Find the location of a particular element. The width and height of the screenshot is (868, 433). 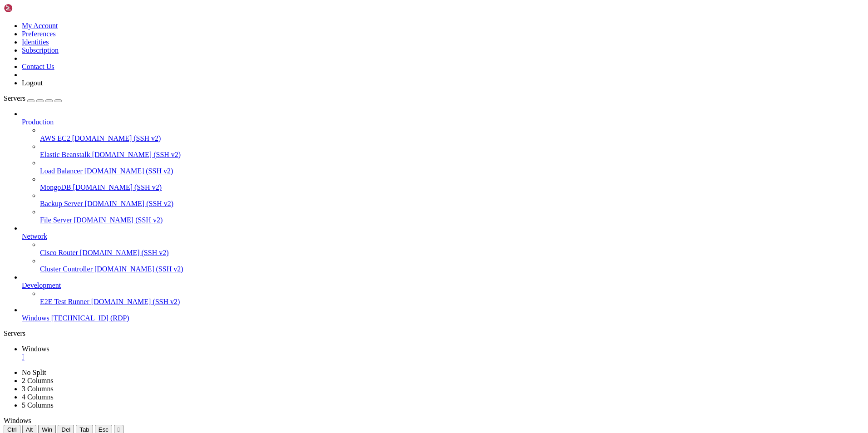

span: Alt is located at coordinates (30, 429).